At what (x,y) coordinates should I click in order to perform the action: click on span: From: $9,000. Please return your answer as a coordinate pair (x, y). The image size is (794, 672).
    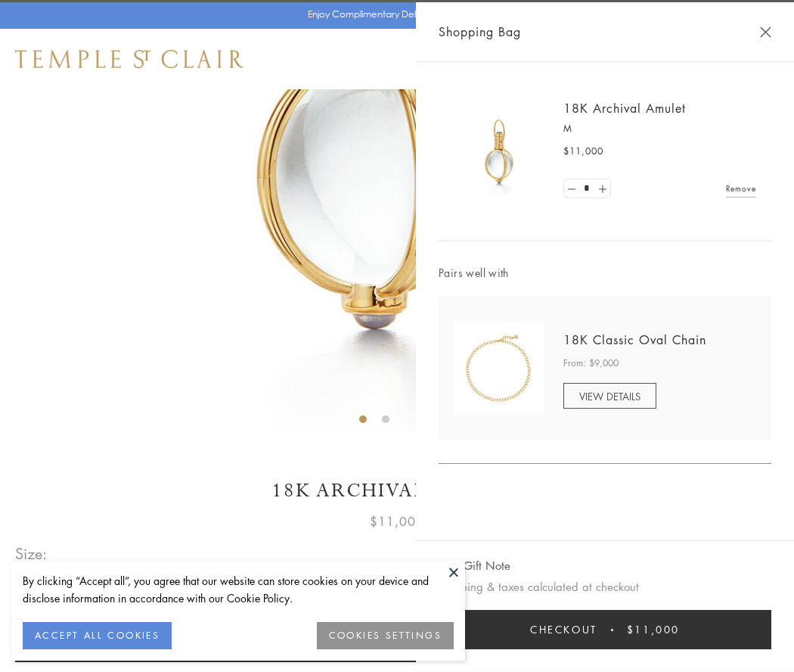
    Looking at the image, I should click on (591, 364).